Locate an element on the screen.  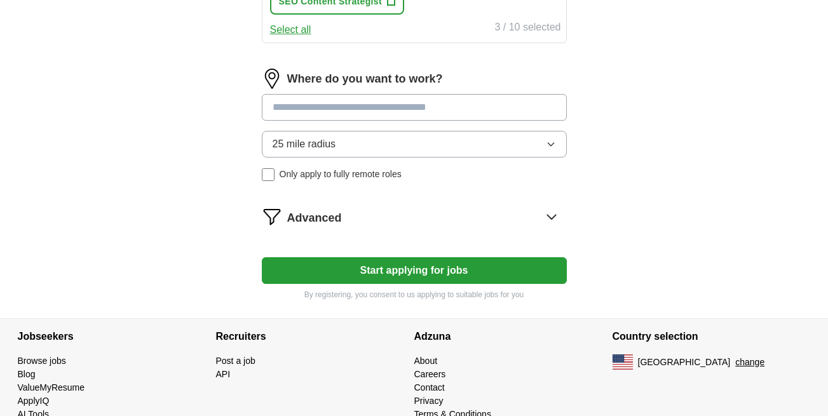
h4: Country selection is located at coordinates (712, 337).